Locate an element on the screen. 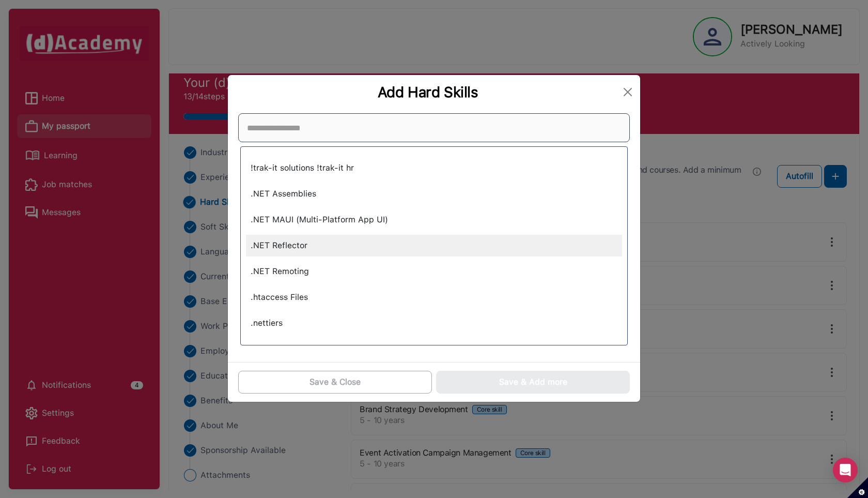 The width and height of the screenshot is (868, 498). div: !trak-it solutions !trak-it hr is located at coordinates (434, 168).